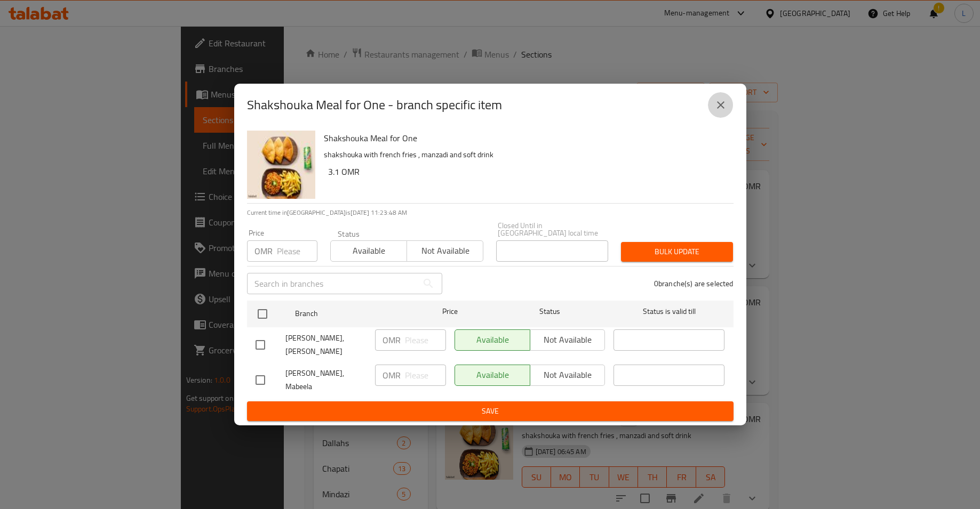 The width and height of the screenshot is (980, 509). I want to click on span: Branch, so click(350, 313).